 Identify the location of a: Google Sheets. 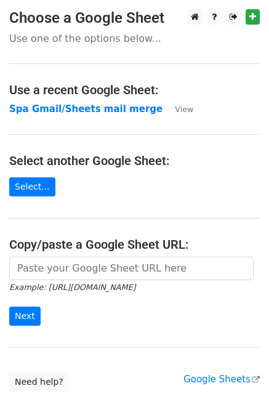
(222, 380).